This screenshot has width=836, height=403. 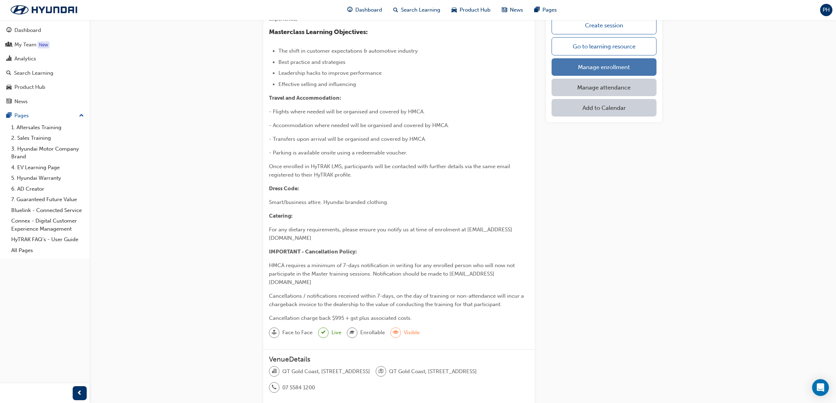 I want to click on img: Trak, so click(x=44, y=10).